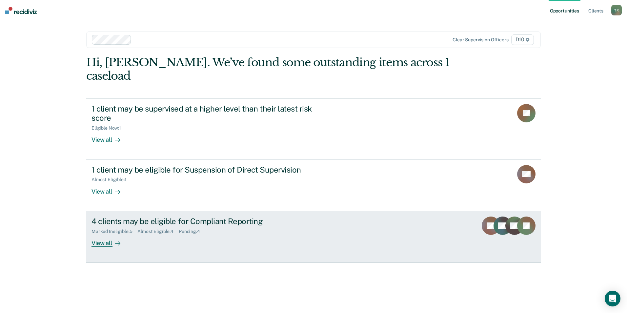 The image size is (627, 313). What do you see at coordinates (480, 40) in the screenshot?
I see `div: Clear supervision officers` at bounding box center [480, 40].